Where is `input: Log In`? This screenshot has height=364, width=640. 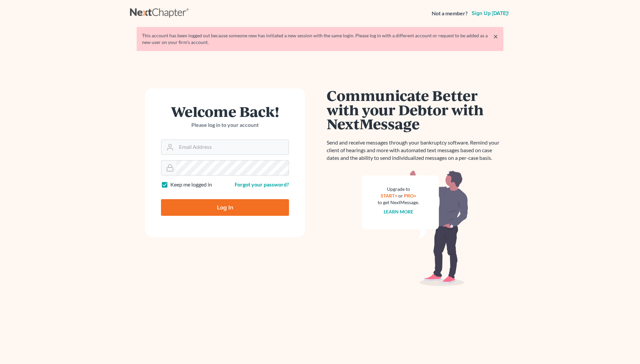 input: Log In is located at coordinates (225, 208).